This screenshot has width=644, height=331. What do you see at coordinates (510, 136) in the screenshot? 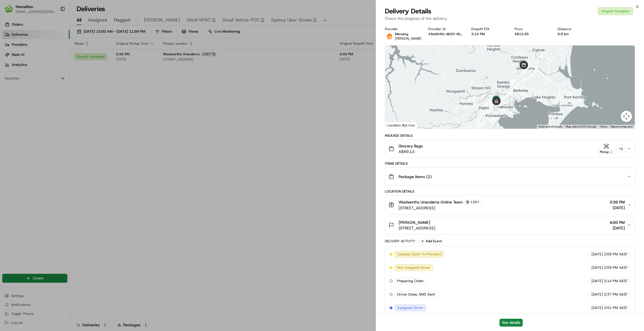
I see `div: Package Details` at bounding box center [510, 136].